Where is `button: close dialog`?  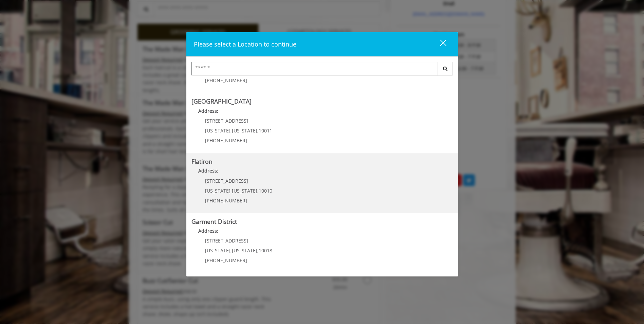 button: close dialog is located at coordinates (439, 45).